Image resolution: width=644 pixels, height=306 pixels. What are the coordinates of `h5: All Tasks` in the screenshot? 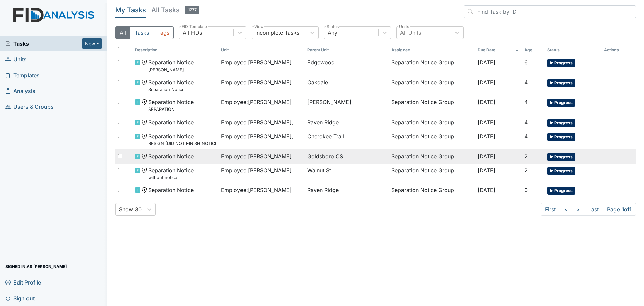 It's located at (176, 10).